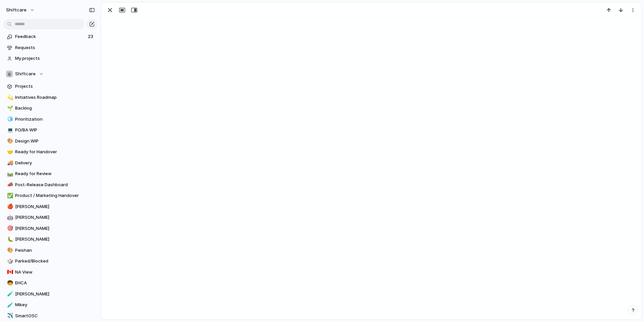 The image size is (644, 322). I want to click on a: 🎨Design WIP, so click(51, 141).